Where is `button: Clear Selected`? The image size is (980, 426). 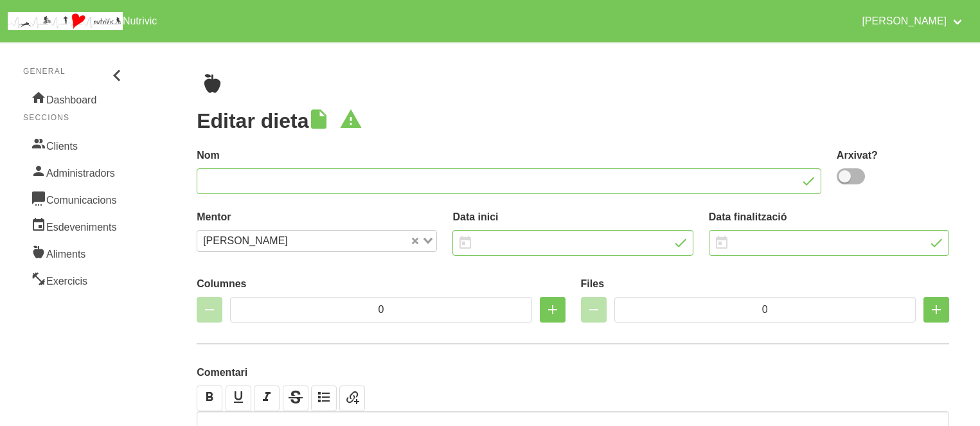 button: Clear Selected is located at coordinates (415, 241).